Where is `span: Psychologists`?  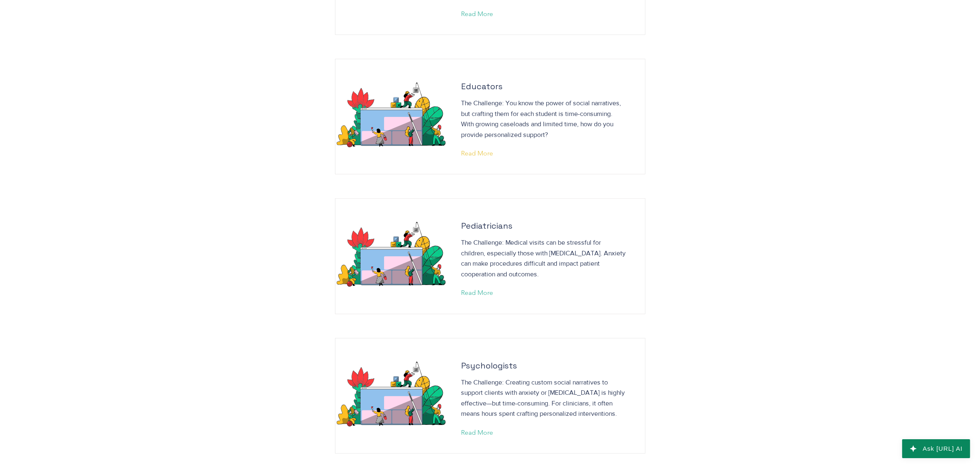
span: Psychologists is located at coordinates (489, 366).